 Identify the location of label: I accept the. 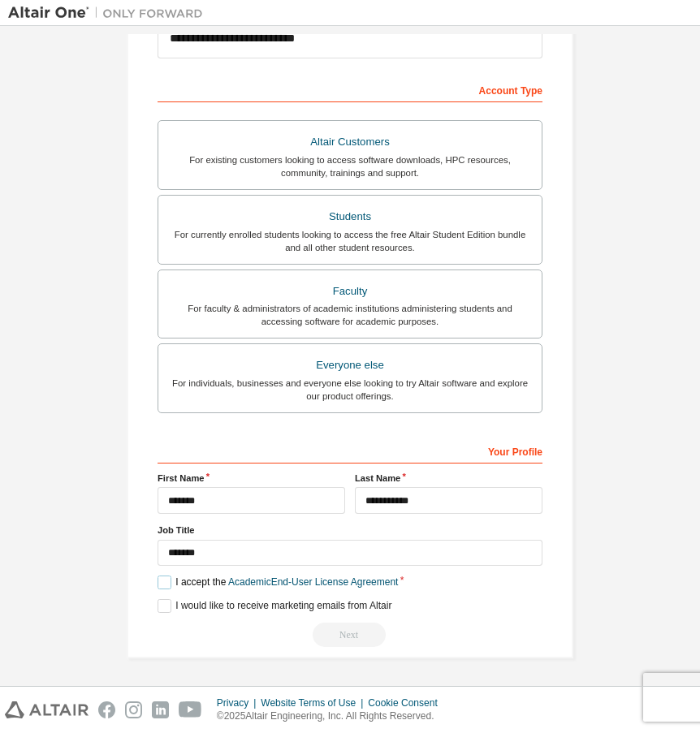
(277, 582).